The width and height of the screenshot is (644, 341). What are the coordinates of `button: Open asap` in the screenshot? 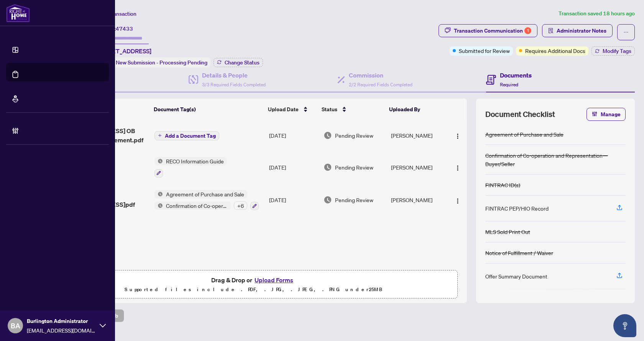 It's located at (625, 326).